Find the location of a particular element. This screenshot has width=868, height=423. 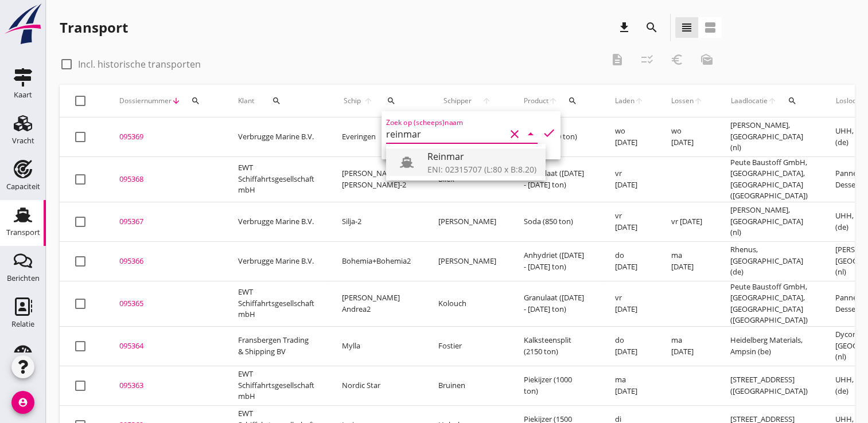

div: 095363 is located at coordinates (165, 386).